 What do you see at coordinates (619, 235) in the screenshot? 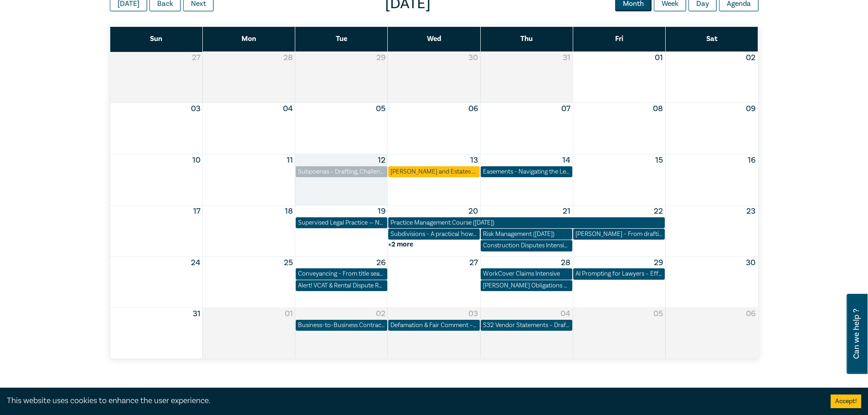
I see `div: Wills - From drafting to costing (August 2025)` at bounding box center [619, 235].